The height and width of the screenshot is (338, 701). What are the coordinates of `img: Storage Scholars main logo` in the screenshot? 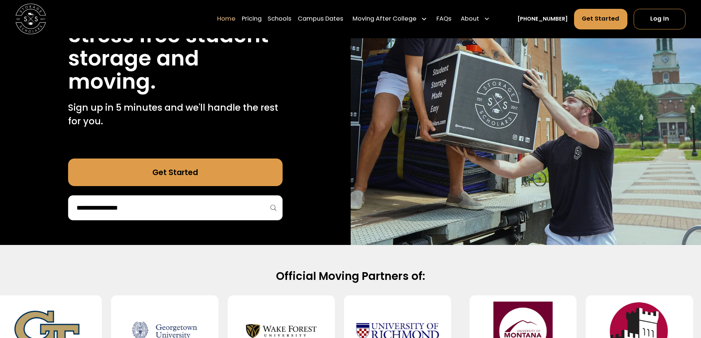 It's located at (31, 19).